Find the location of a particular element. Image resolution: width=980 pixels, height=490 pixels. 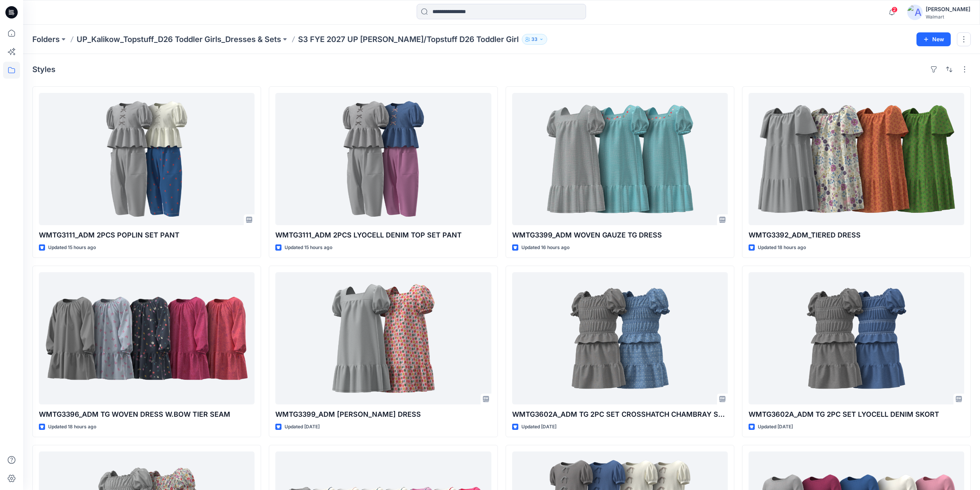

p: Folders is located at coordinates (45, 39).